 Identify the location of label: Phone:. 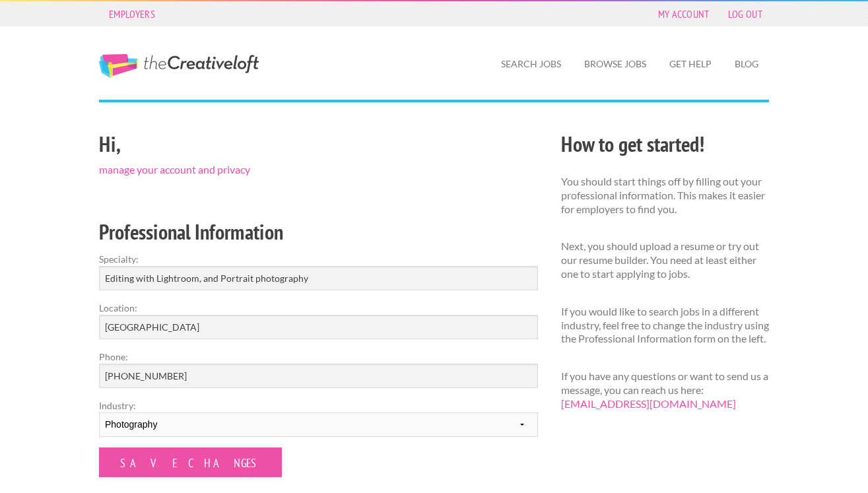
(318, 356).